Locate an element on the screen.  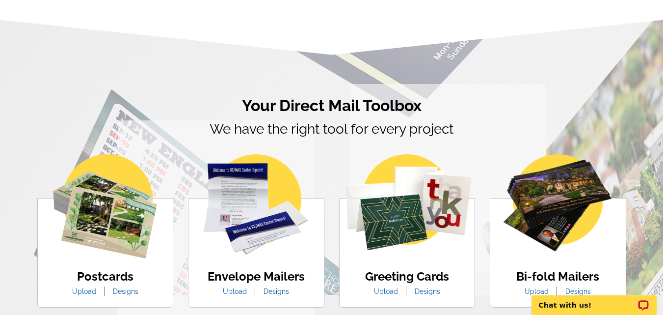
h4: Greeting Cards is located at coordinates (407, 276).